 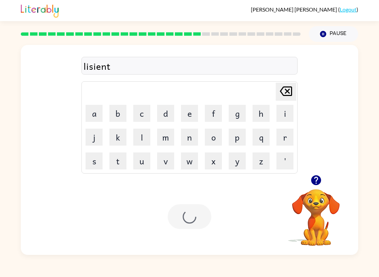 What do you see at coordinates (166, 113) in the screenshot?
I see `button: d` at bounding box center [166, 113].